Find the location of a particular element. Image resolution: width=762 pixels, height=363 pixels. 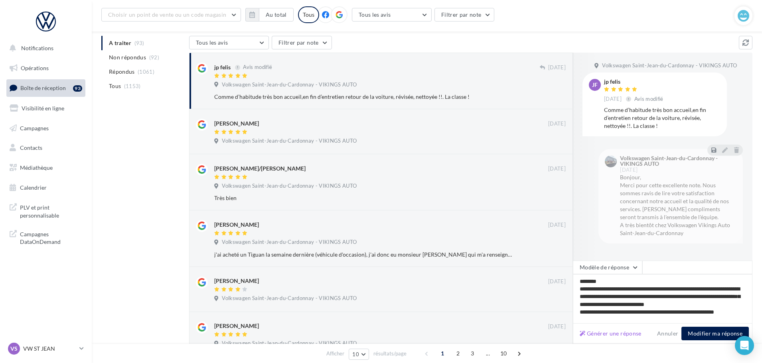

span: Campagnes is located at coordinates (34, 128).